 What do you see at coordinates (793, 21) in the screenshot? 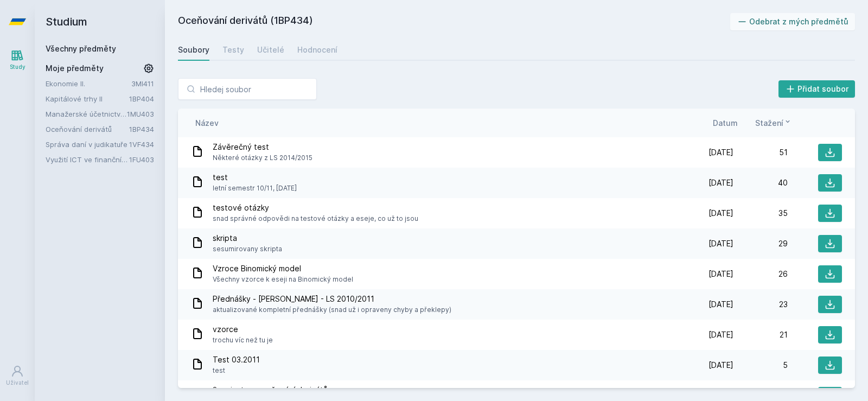
I see `button: Odebrat z mých předmětů` at bounding box center [793, 21].